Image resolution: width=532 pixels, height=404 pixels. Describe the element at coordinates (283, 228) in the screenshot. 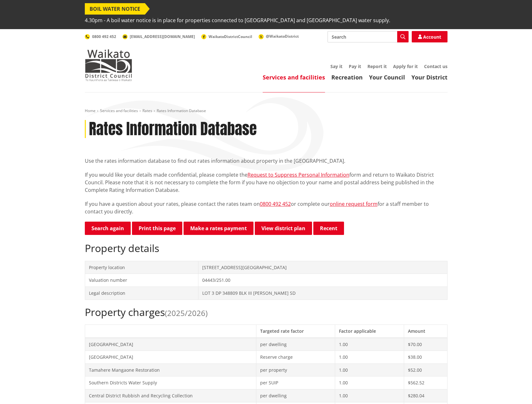

I see `a: View district plan` at that location.